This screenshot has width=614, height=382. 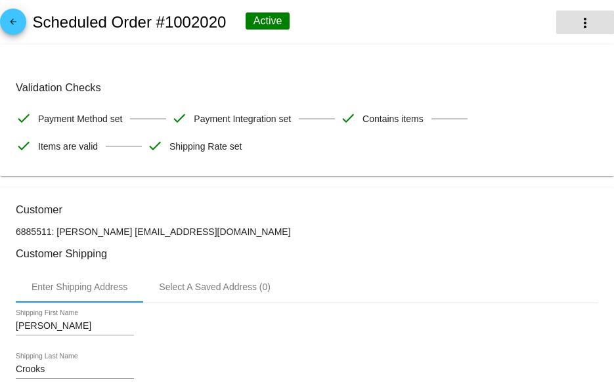 I want to click on h3: Customer, so click(x=307, y=209).